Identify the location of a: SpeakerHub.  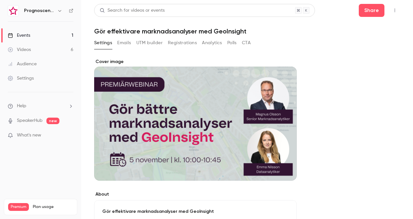
(30, 120).